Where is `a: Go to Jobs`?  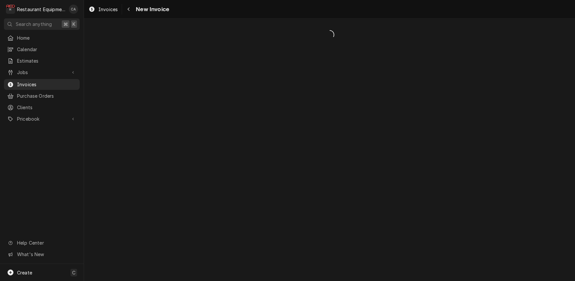
a: Go to Jobs is located at coordinates (42, 72).